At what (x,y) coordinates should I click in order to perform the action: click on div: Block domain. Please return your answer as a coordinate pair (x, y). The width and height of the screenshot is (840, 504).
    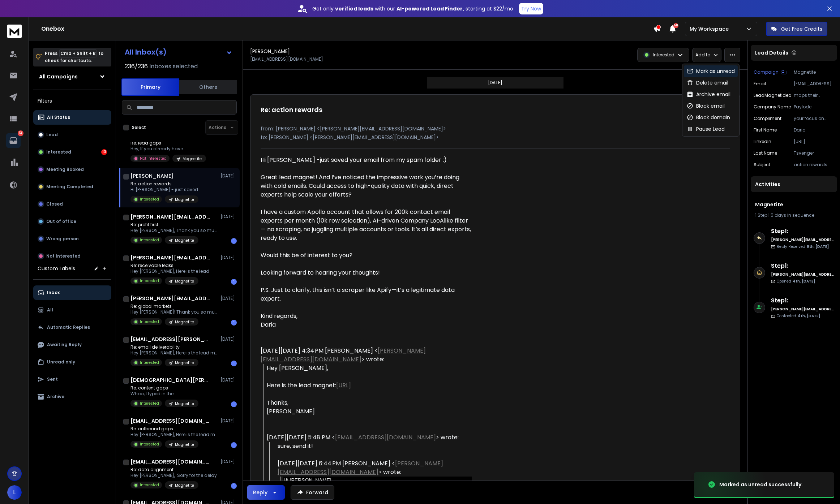
    Looking at the image, I should click on (709, 118).